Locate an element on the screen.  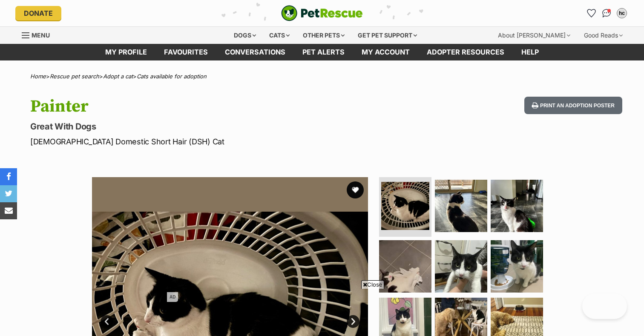
a: Pet alerts is located at coordinates (323, 52).